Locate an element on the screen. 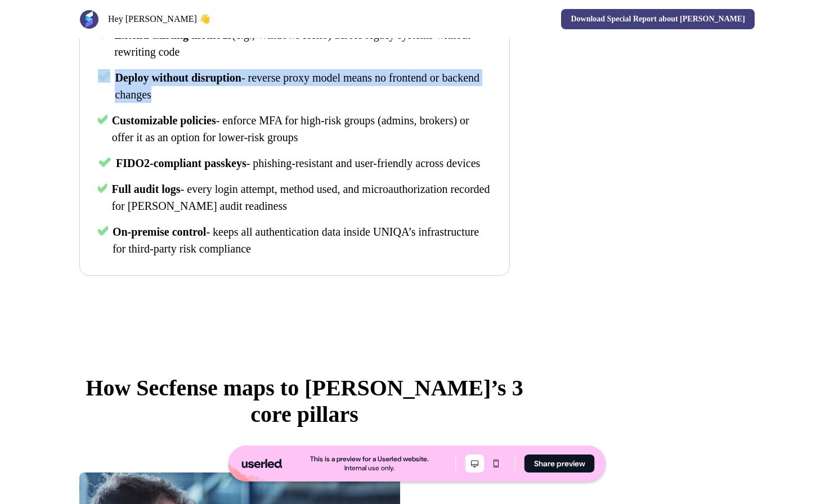  span: FIDO2-compliant passkeys is located at coordinates (181, 164).